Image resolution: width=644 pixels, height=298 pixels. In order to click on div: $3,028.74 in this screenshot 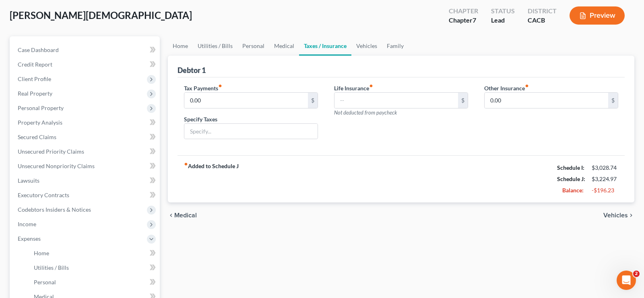, I will do `click(605, 168)`.